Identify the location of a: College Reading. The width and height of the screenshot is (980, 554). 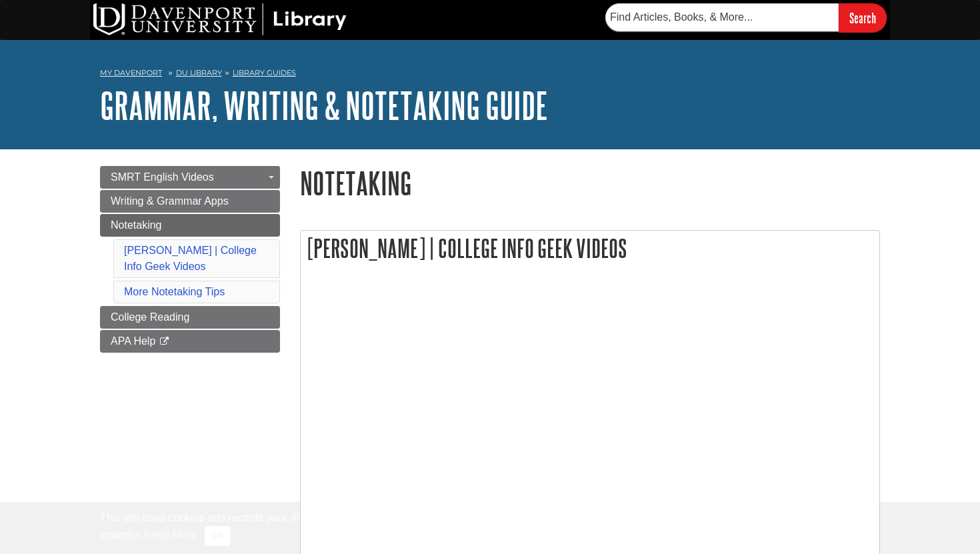
(190, 317).